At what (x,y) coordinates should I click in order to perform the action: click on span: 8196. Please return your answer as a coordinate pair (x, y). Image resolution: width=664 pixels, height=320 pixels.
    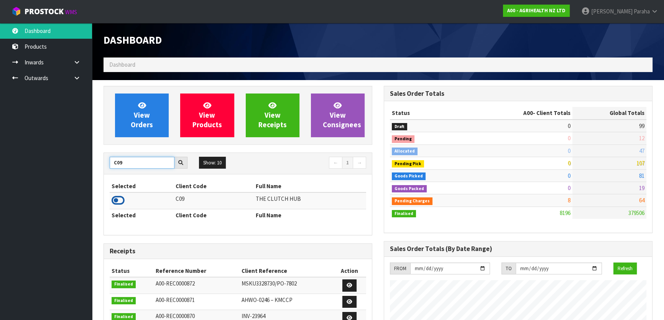
    Looking at the image, I should click on (565, 213).